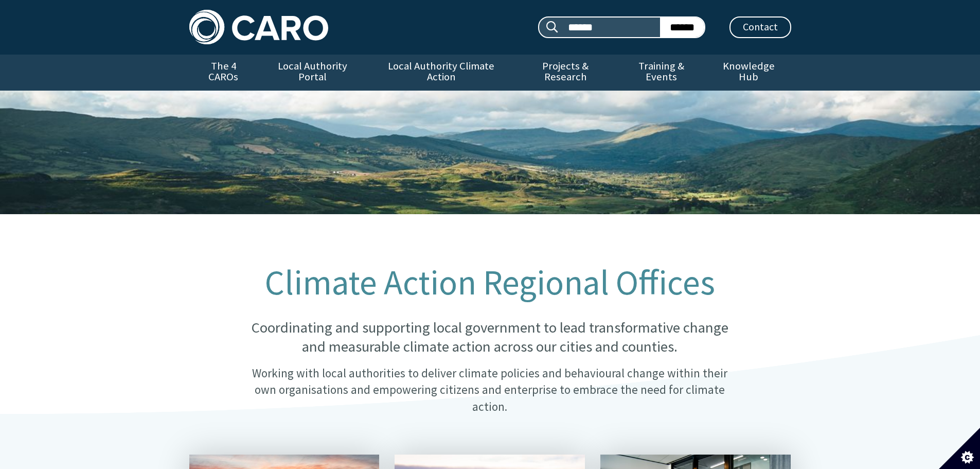 The height and width of the screenshot is (469, 980). Describe the element at coordinates (313, 73) in the screenshot. I see `a: Local Authority Portal` at that location.